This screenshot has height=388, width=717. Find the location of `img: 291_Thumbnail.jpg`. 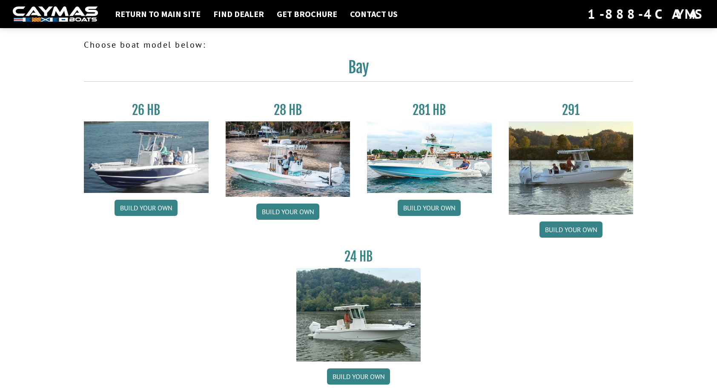

img: 291_Thumbnail.jpg is located at coordinates (571, 168).